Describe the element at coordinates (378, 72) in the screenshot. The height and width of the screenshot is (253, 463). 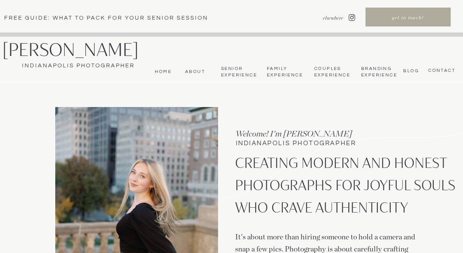
I see `a: BrandingExperience` at that location.